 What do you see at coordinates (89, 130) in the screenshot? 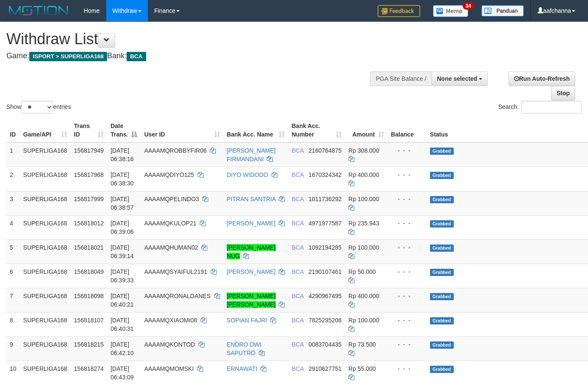
I see `th: Trans ID: activate to sort column ascending` at bounding box center [89, 130].